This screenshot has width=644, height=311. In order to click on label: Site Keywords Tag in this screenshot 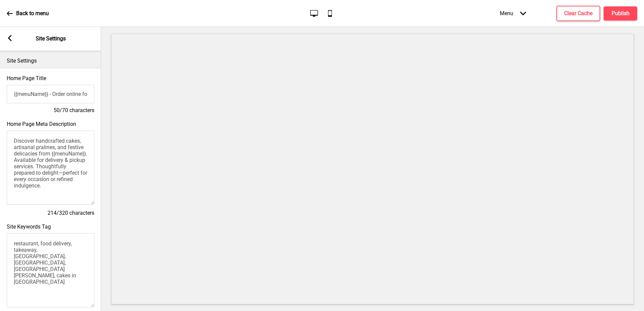, I will do `click(29, 226)`.